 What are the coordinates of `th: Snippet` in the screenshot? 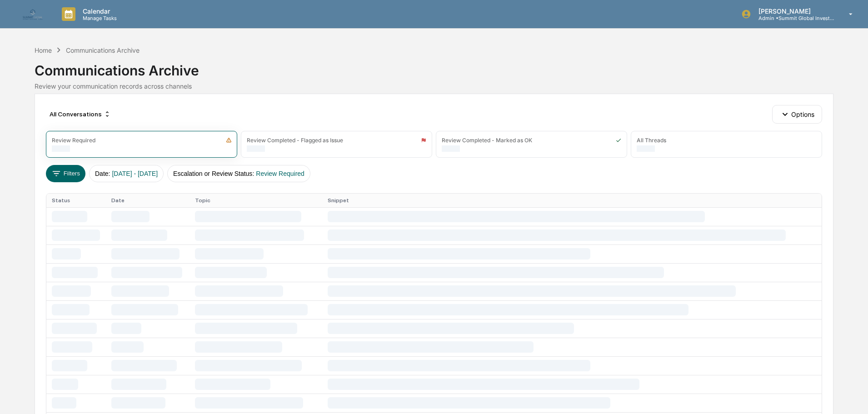 It's located at (572, 200).